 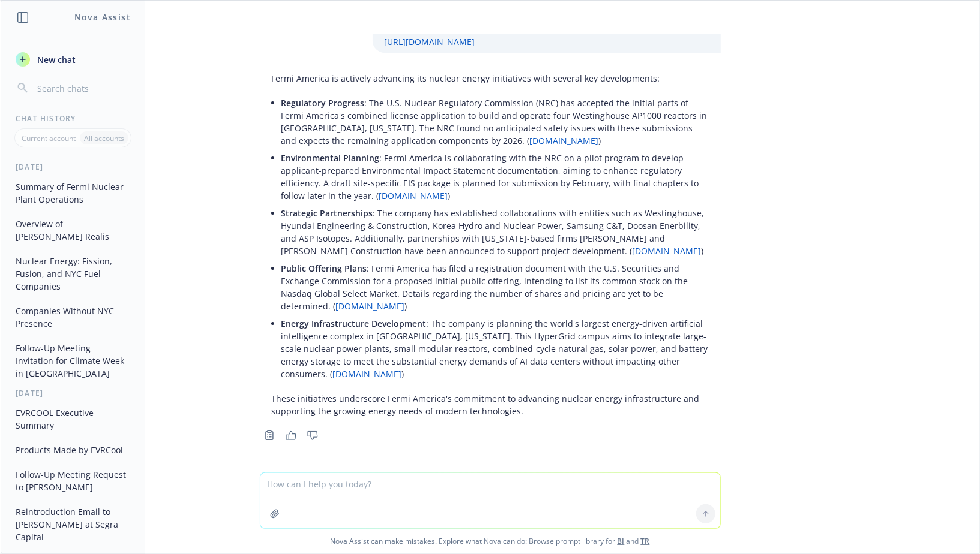 What do you see at coordinates (103, 17) in the screenshot?
I see `h1: Nova Assist` at bounding box center [103, 17].